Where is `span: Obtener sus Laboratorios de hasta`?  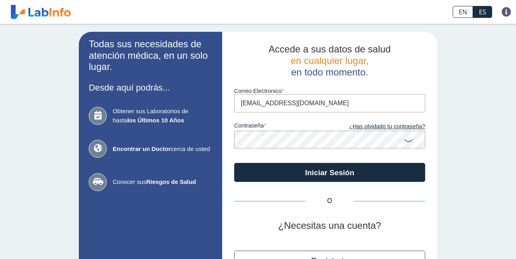
span: Obtener sus Laboratorios de hasta is located at coordinates (162, 116).